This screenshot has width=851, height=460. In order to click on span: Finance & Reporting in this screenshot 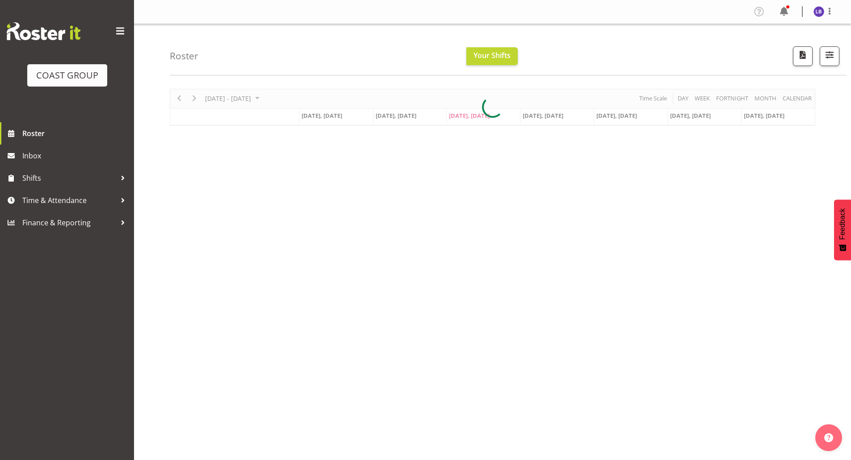, I will do `click(69, 223)`.